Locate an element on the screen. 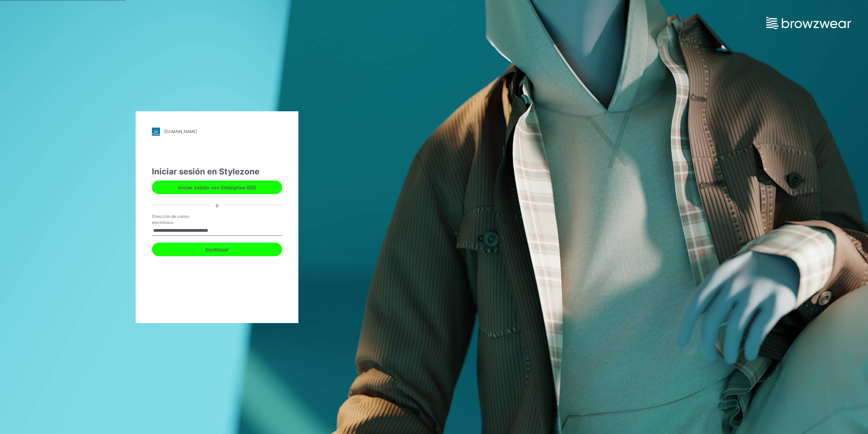 The height and width of the screenshot is (434, 868). font: o is located at coordinates (217, 205).